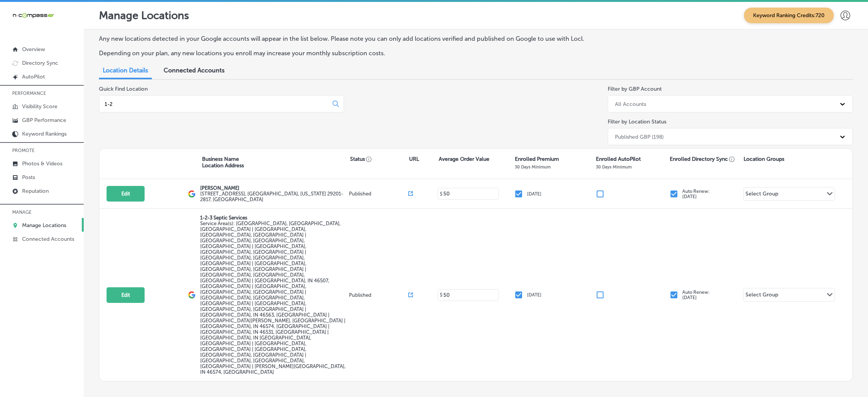 The height and width of the screenshot is (397, 868). What do you see at coordinates (789, 15) in the screenshot?
I see `span: Keyword Ranking Credits: 720` at bounding box center [789, 15].